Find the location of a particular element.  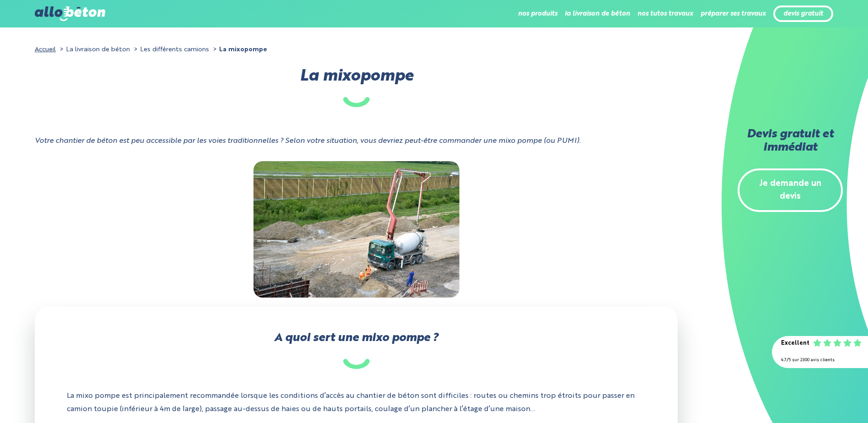

h1: La mixopompe is located at coordinates (356, 88).